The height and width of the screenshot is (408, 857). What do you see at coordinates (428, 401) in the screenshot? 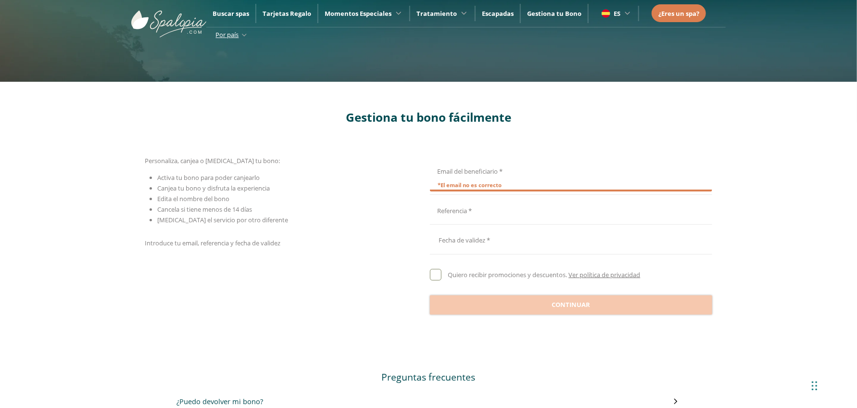
I see `button: ¿Puedo devolver mi bono?` at bounding box center [428, 401].